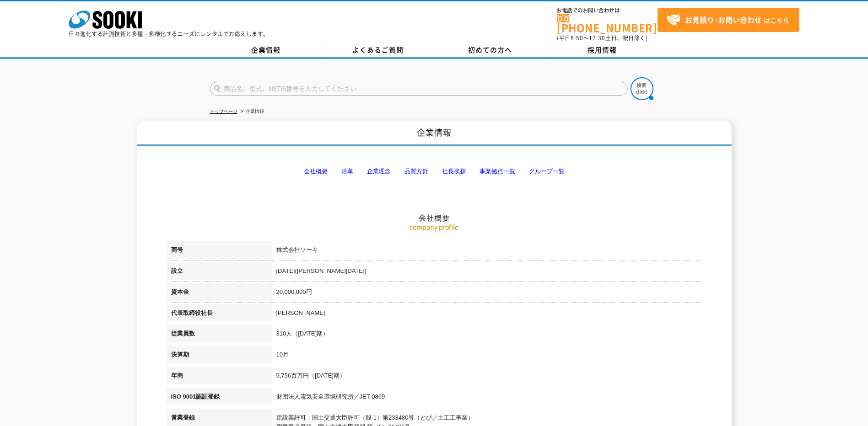  I want to click on a: お見積り･お問い合わせはこちら, so click(728, 20).